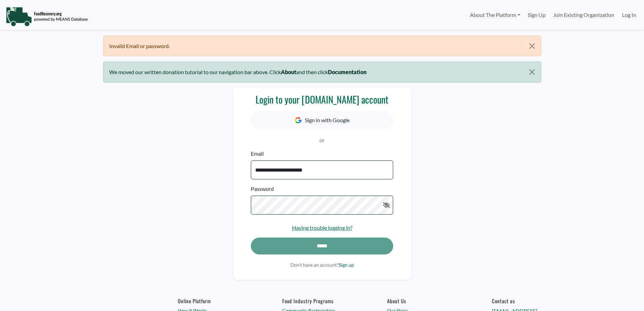 Image resolution: width=644 pixels, height=311 pixels. What do you see at coordinates (322, 120) in the screenshot?
I see `button: Sign in with Google` at bounding box center [322, 120].